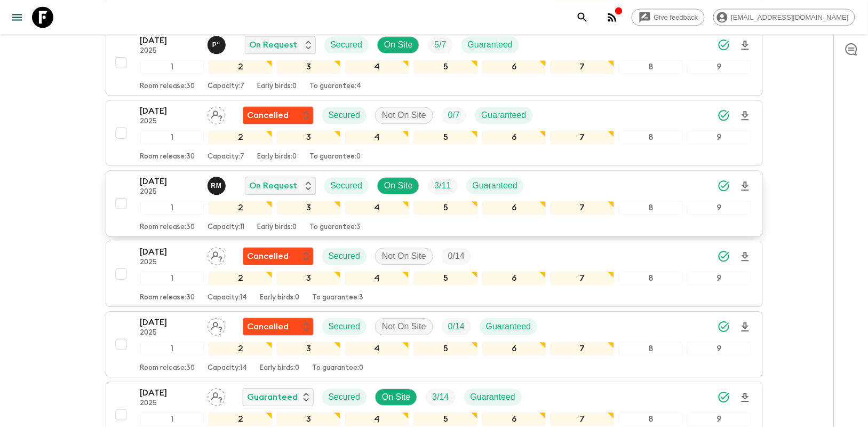  Describe the element at coordinates (218, 43) in the screenshot. I see `span: Pacifique "Pax" Girinshuti` at that location.